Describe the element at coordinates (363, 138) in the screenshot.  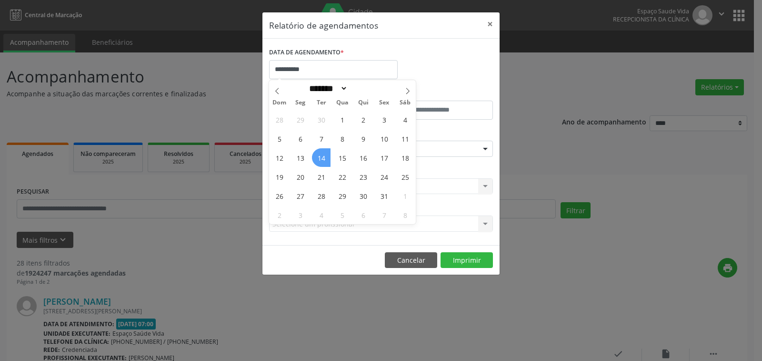
I see `span: Outubro 9, 2025` at that location.